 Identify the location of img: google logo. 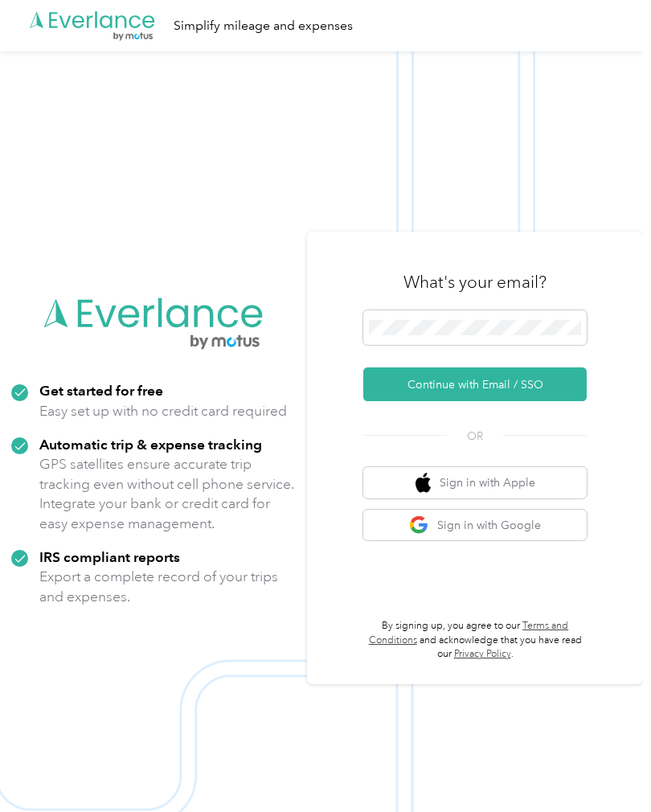
(419, 525).